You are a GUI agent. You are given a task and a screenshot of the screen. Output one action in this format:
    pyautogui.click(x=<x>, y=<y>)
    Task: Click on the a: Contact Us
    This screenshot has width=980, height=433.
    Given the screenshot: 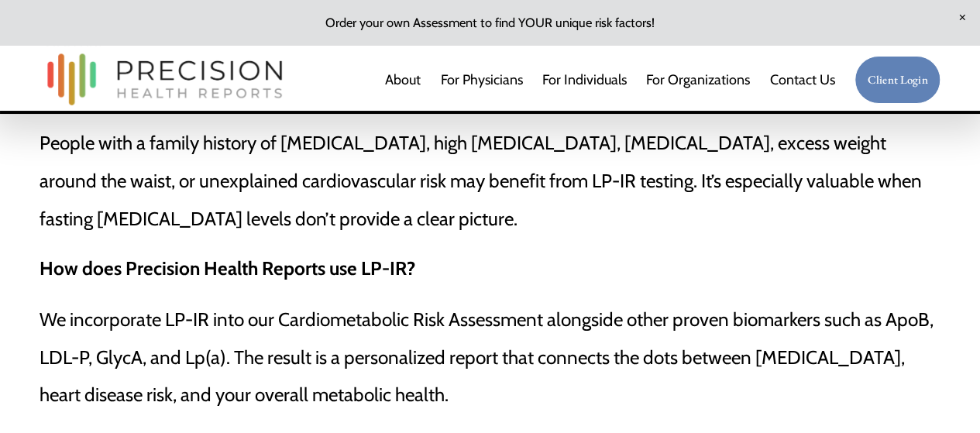 What is the action you would take?
    pyautogui.click(x=802, y=80)
    